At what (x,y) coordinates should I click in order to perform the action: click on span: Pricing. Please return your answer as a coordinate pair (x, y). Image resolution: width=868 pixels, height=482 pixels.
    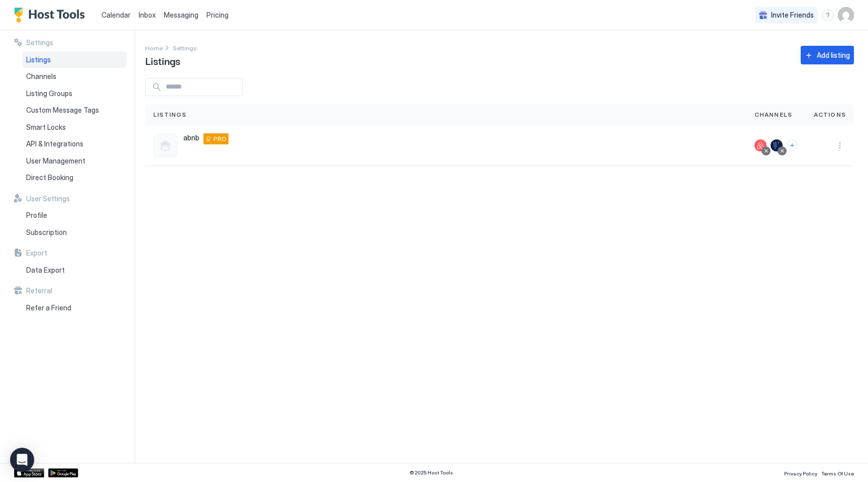
    Looking at the image, I should click on (218, 15).